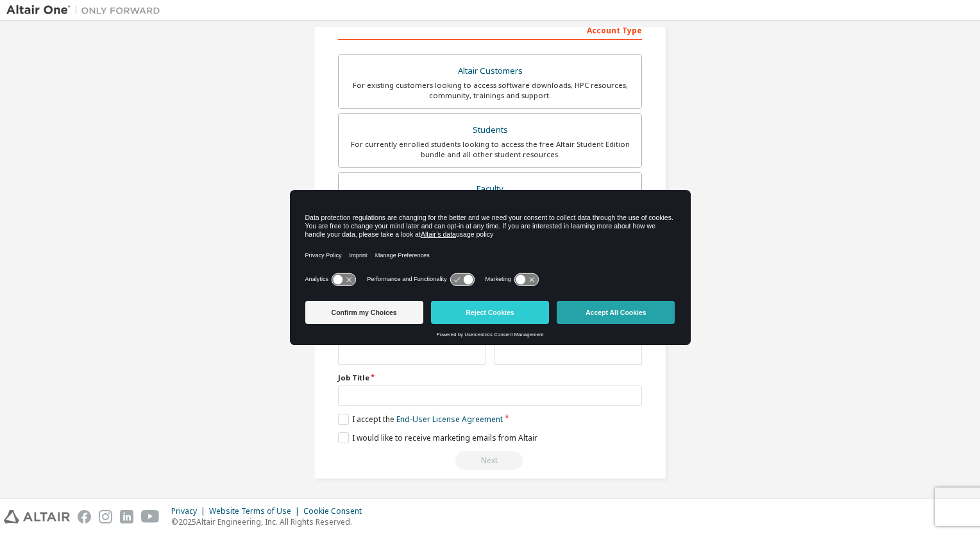  I want to click on div: Privacy, so click(190, 511).